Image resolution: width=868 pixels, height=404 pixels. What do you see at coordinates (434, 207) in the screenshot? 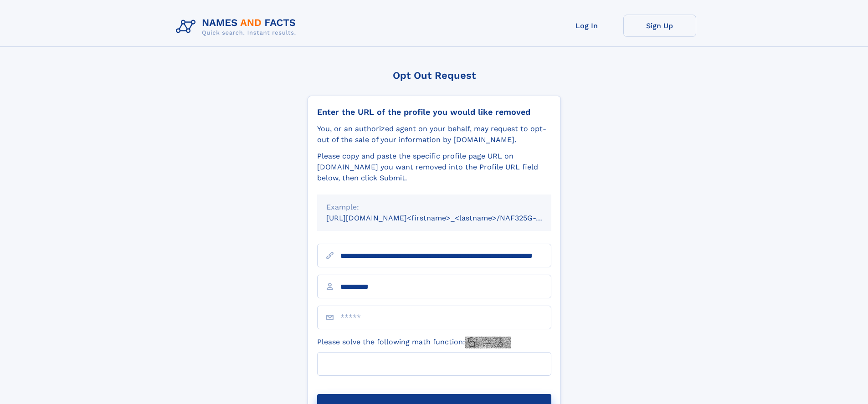
I see `div: Example:` at bounding box center [434, 207].